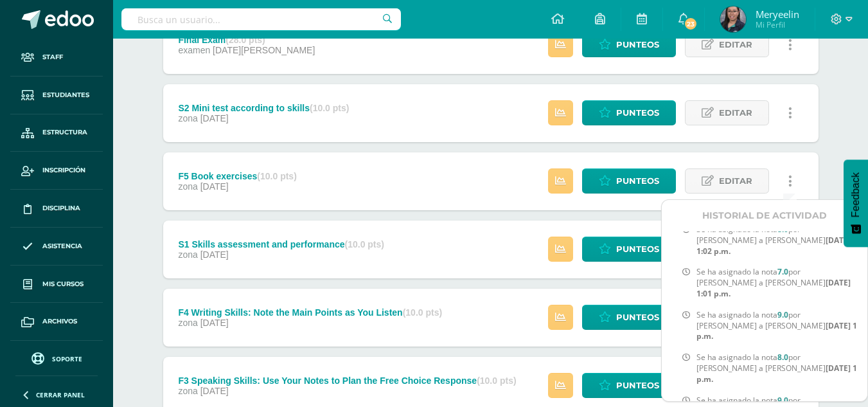  Describe the element at coordinates (347, 381) in the screenshot. I see `div: F3 Speaking Skills: Use Your Notes to Plan the Free Choice Response` at that location.